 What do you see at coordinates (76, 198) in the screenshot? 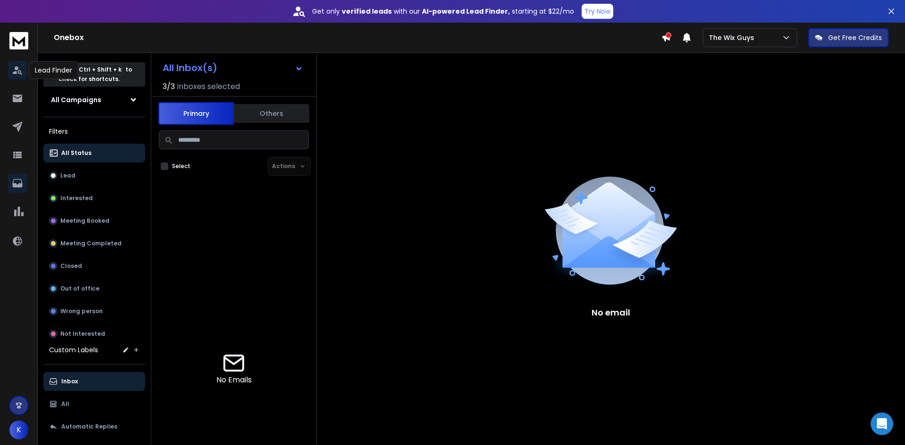
I see `p: Interested` at bounding box center [76, 198].